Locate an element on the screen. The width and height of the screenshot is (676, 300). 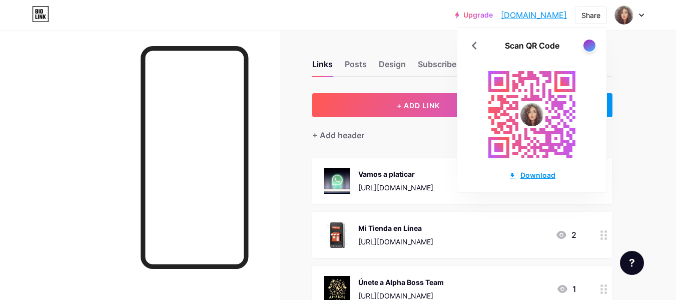
img: Mi Tienda en Línea is located at coordinates (337, 235).